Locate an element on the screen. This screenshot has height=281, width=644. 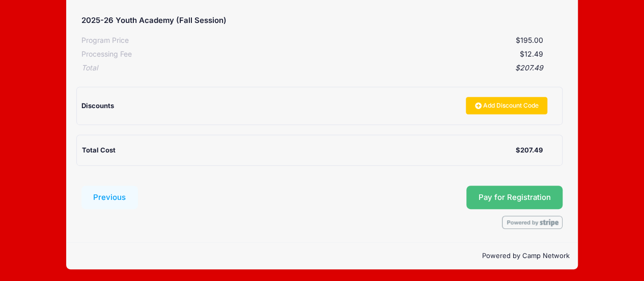
div: Total is located at coordinates (90, 68).